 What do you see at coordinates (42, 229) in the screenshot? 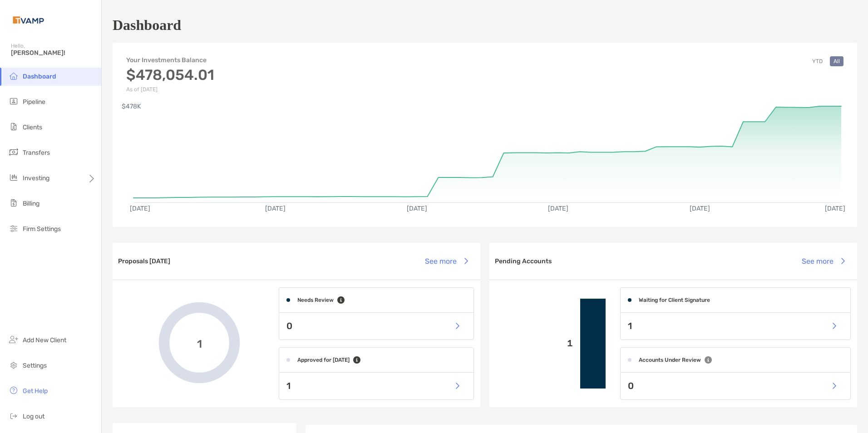
I see `span: Firm Settings` at bounding box center [42, 229].